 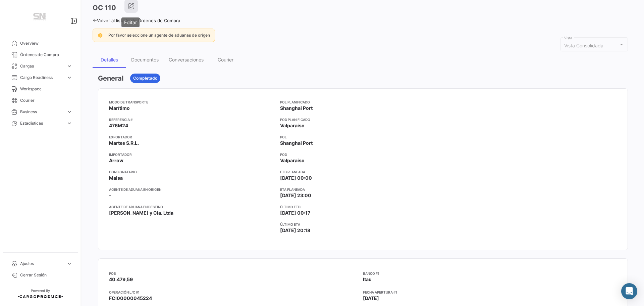 I want to click on span: Courier, so click(x=46, y=100).